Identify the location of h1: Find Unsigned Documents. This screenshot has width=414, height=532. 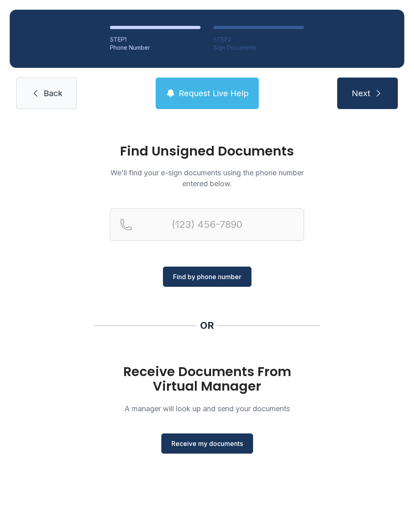
(207, 151).